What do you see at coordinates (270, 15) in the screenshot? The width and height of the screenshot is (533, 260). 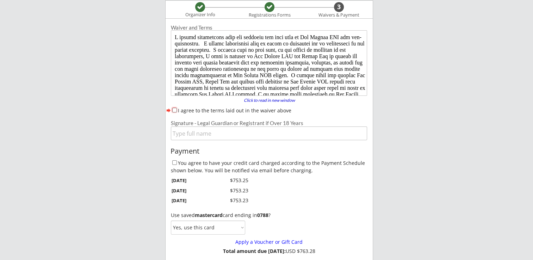 I see `div: Registrations Forms` at bounding box center [270, 15].